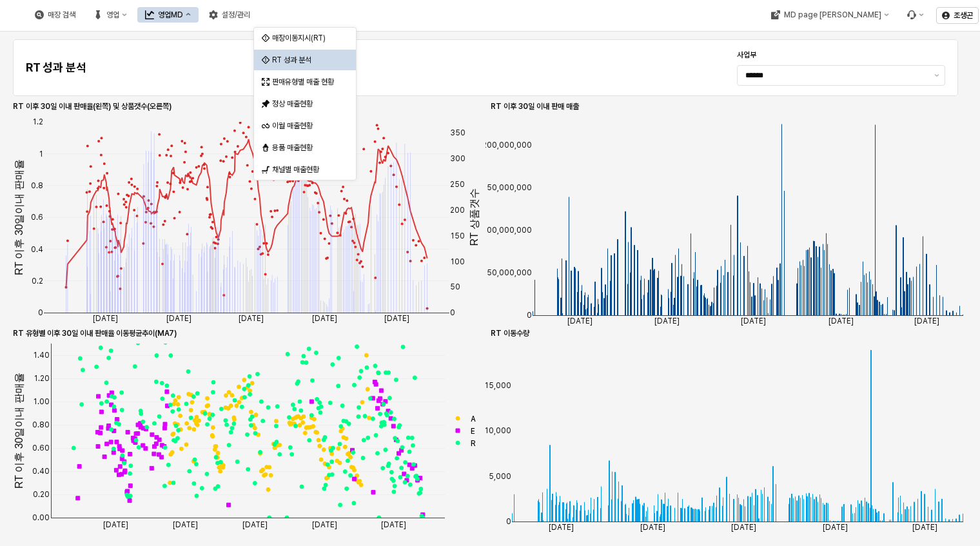 This screenshot has width=980, height=546. What do you see at coordinates (306, 60) in the screenshot?
I see `div: RT 성과 분석` at bounding box center [306, 60].